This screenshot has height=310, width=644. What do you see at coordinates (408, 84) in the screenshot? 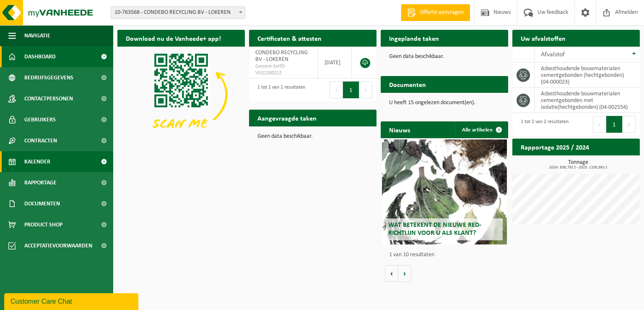
I see `h2: Documenten` at bounding box center [408, 84].